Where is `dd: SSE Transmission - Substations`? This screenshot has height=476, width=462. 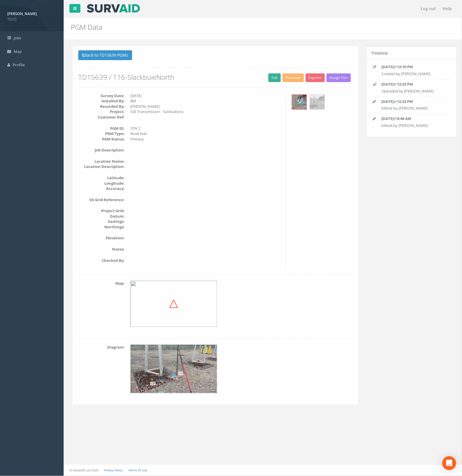
dd: SSE Transmission - Substations is located at coordinates (204, 112).